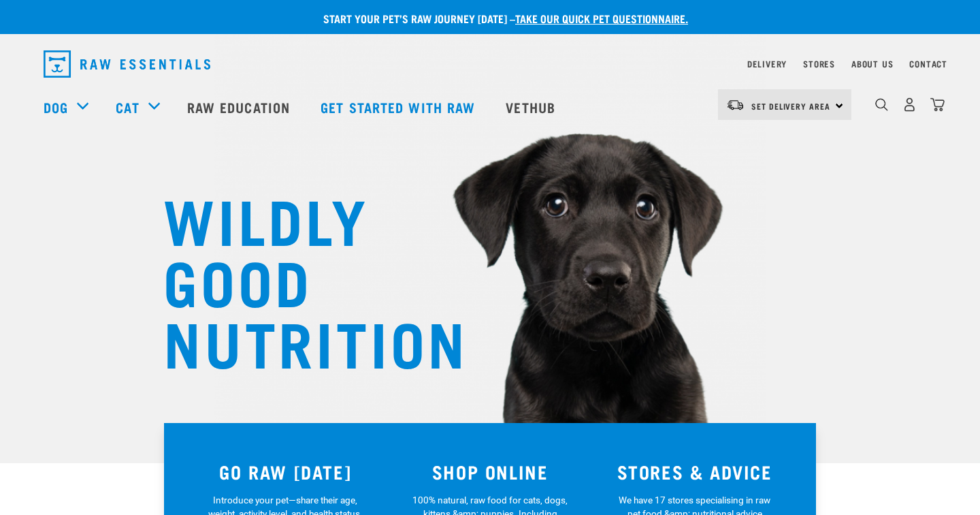 The width and height of the screenshot is (980, 515). I want to click on img: Raw Essentials Logo, so click(126, 64).